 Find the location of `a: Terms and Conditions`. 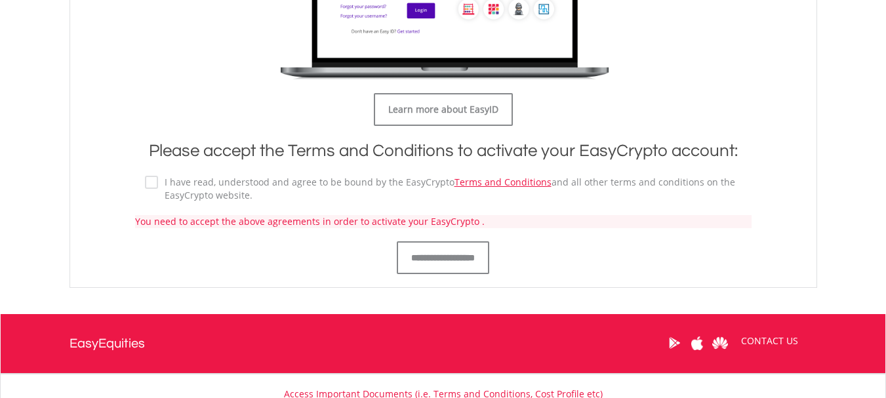

a: Terms and Conditions is located at coordinates (503, 182).